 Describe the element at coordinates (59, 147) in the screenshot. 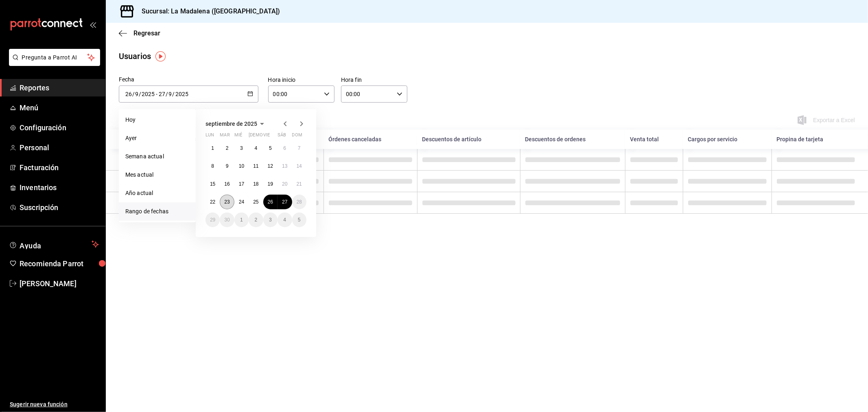

I see `span: Personal` at that location.